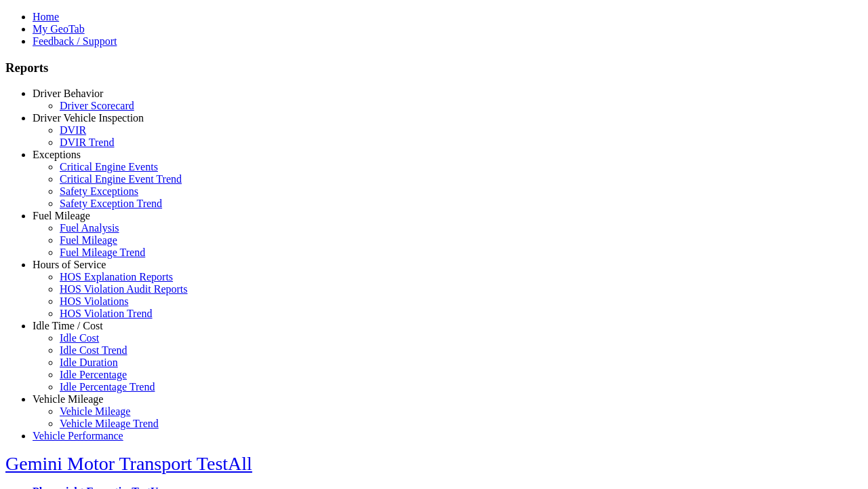 Image resolution: width=868 pixels, height=489 pixels. What do you see at coordinates (99, 191) in the screenshot?
I see `a: Safety Exceptions` at bounding box center [99, 191].